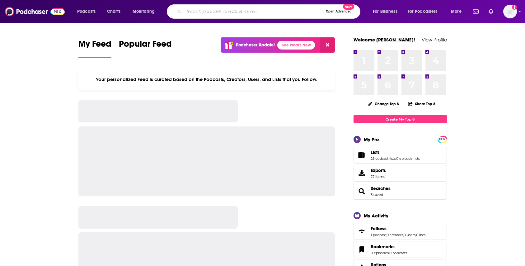  Describe the element at coordinates (384, 104) in the screenshot. I see `button: Change Top 8` at that location.